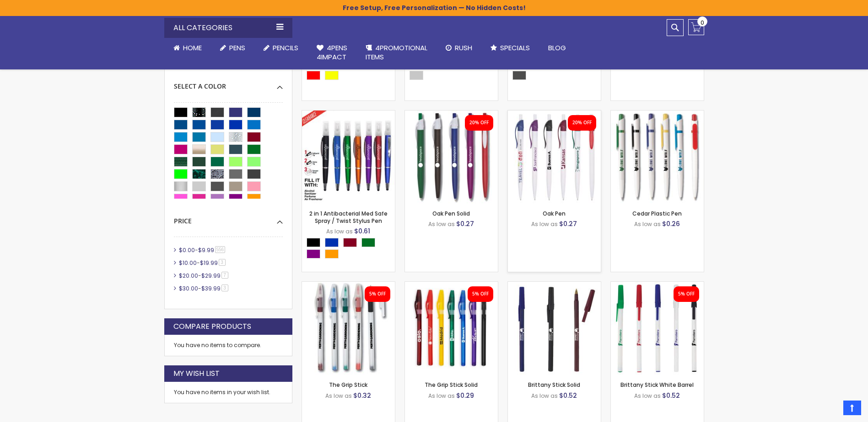 This screenshot has width=868, height=422. What do you see at coordinates (237, 47) in the screenshot?
I see `span: Pens` at bounding box center [237, 47].